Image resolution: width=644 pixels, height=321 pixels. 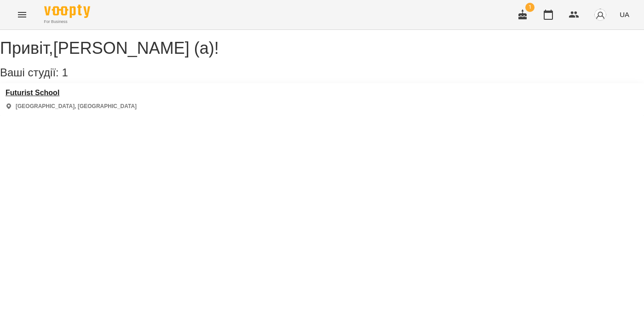 What do you see at coordinates (67, 11) in the screenshot?
I see `img: Voopty Logo` at bounding box center [67, 11].